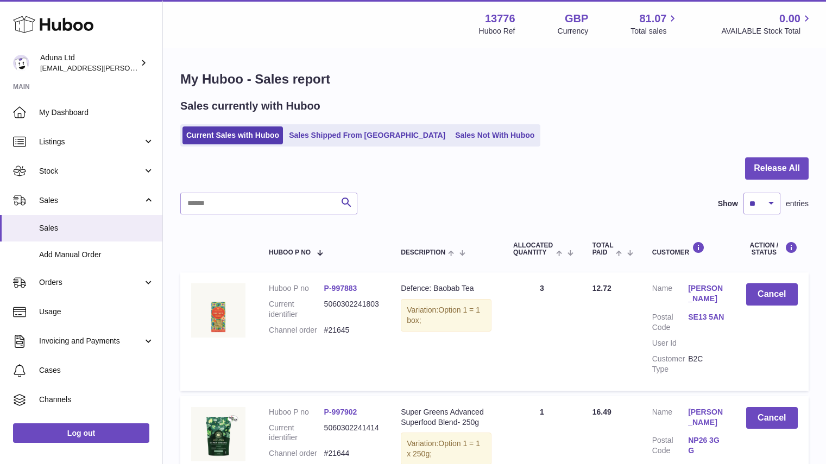 The height and width of the screenshot is (464, 826). What do you see at coordinates (250, 106) in the screenshot?
I see `h2: Sales currently with Huboo` at bounding box center [250, 106].